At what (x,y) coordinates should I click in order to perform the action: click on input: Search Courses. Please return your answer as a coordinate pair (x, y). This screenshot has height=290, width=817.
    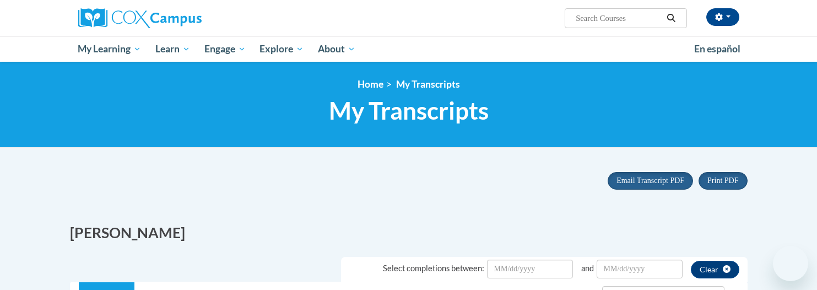
    Looking at the image, I should click on (619, 18).